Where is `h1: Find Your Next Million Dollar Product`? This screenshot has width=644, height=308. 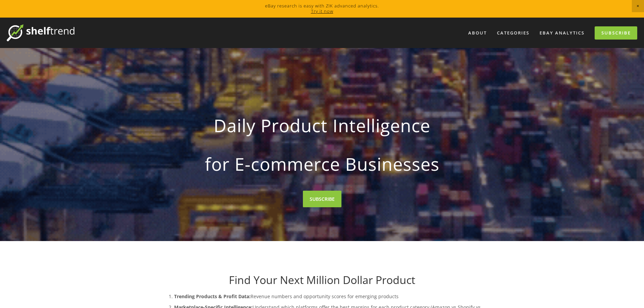
h1: Find Your Next Million Dollar Product is located at coordinates (322, 279).